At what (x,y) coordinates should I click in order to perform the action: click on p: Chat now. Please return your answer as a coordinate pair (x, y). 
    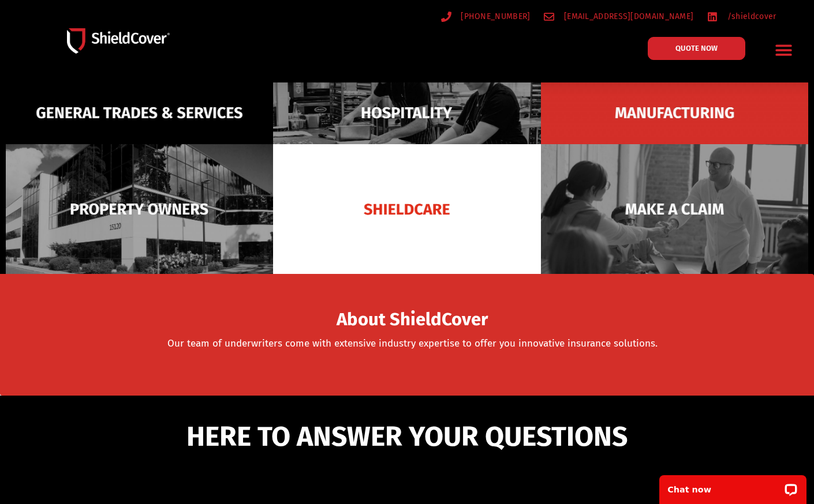
    Looking at the image, I should click on (74, 22).